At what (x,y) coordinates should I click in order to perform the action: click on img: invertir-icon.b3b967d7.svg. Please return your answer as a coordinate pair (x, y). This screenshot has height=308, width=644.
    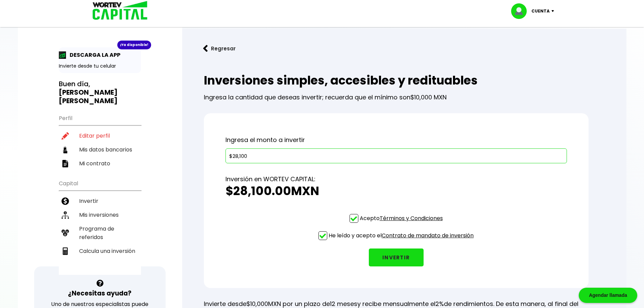
    Looking at the image, I should click on (65, 201).